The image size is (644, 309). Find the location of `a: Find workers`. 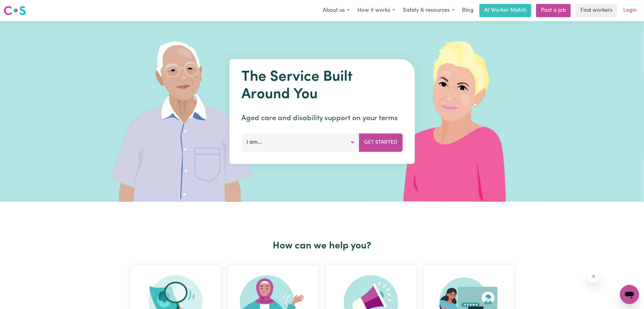

a: Find workers is located at coordinates (596, 10).